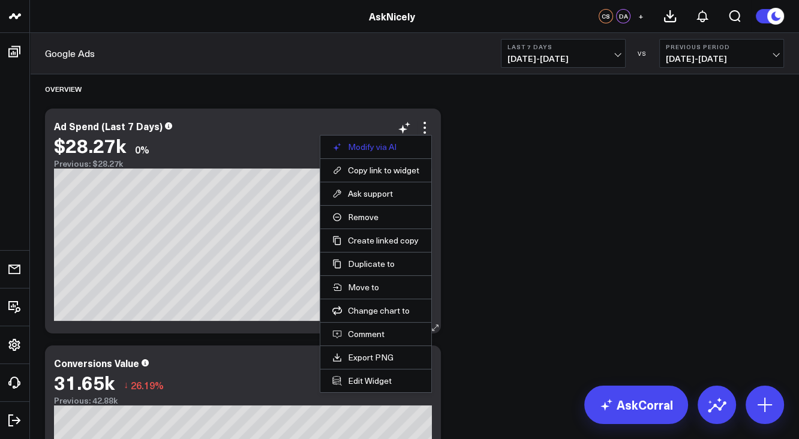 This screenshot has height=439, width=799. I want to click on a: AskNicely, so click(392, 16).